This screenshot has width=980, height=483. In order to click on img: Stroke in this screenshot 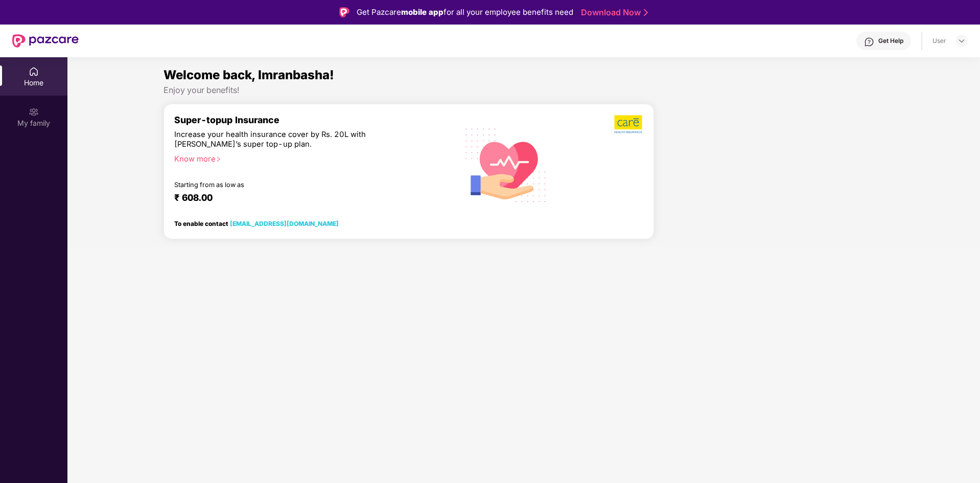, I will do `click(646, 12)`.